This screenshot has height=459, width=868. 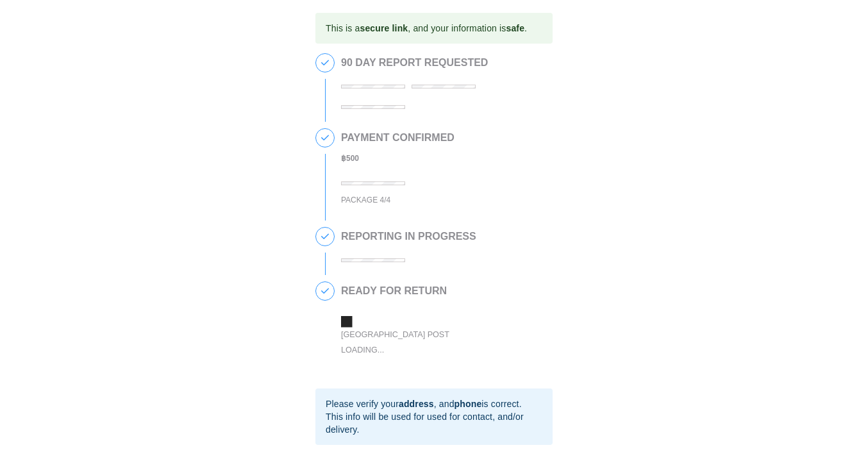 What do you see at coordinates (325, 291) in the screenshot?
I see `span: 4` at bounding box center [325, 291].